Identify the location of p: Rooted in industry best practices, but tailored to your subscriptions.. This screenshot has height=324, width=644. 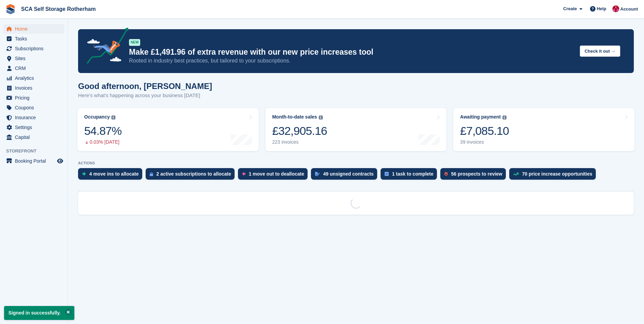
(351, 60).